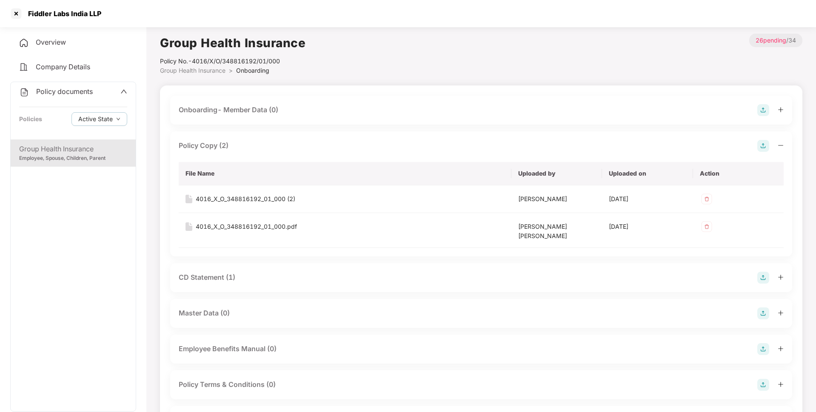 This screenshot has width=816, height=412. Describe the element at coordinates (780, 145) in the screenshot. I see `span: minus` at that location.